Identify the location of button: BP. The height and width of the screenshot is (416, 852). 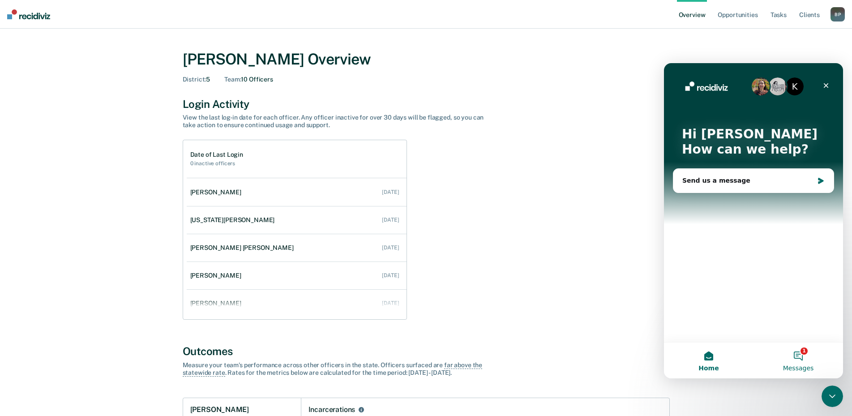
(838, 14).